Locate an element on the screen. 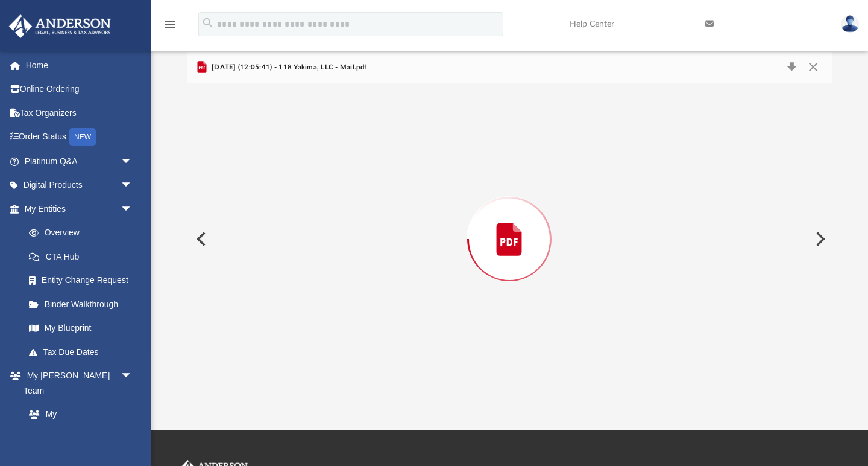 Image resolution: width=868 pixels, height=466 pixels. a: Digital Productsarrow_drop_down is located at coordinates (79, 185).